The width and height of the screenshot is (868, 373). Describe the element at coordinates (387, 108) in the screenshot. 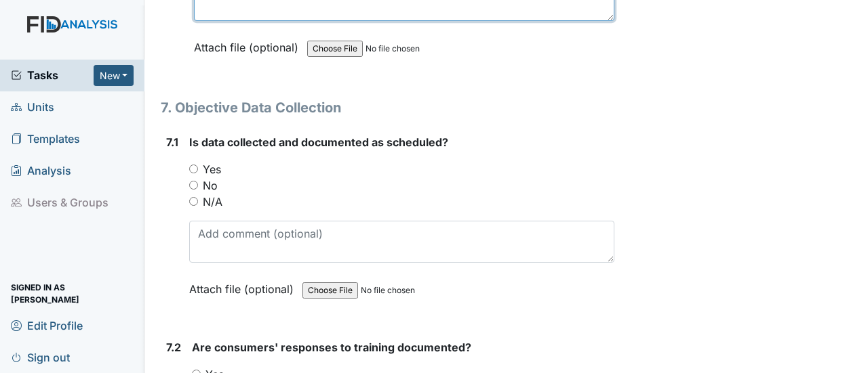

I see `h1: 7. Objective Data Collection` at that location.